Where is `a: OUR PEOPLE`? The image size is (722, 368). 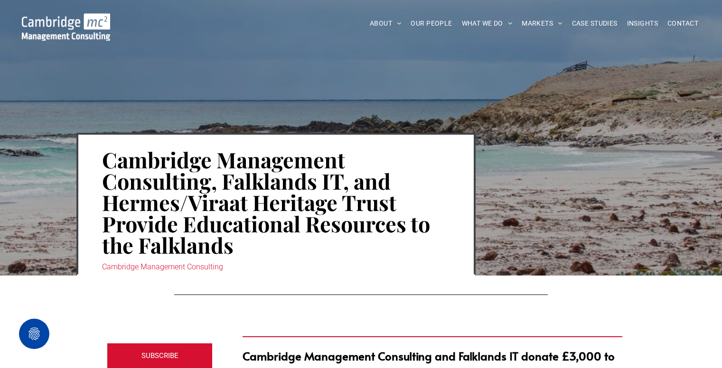 a: OUR PEOPLE is located at coordinates (431, 23).